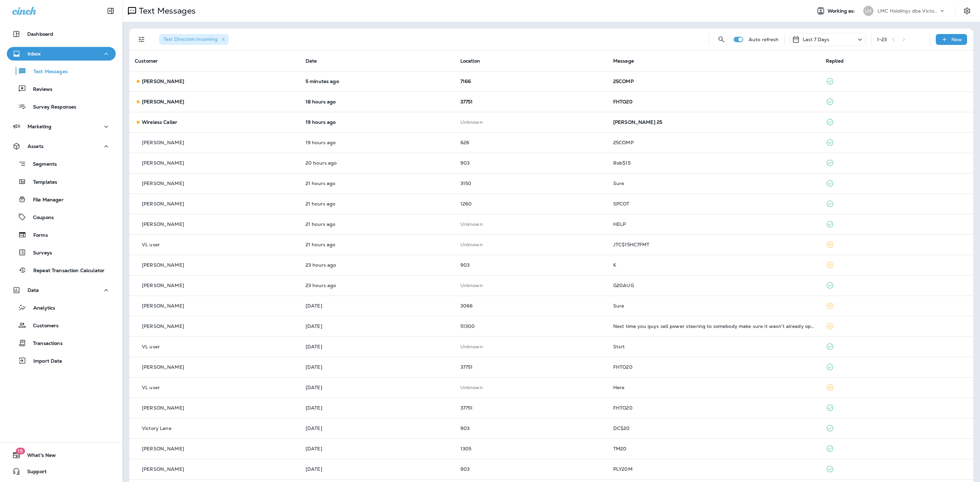 The width and height of the screenshot is (980, 482). Describe the element at coordinates (20, 451) in the screenshot. I see `span: 19` at that location.